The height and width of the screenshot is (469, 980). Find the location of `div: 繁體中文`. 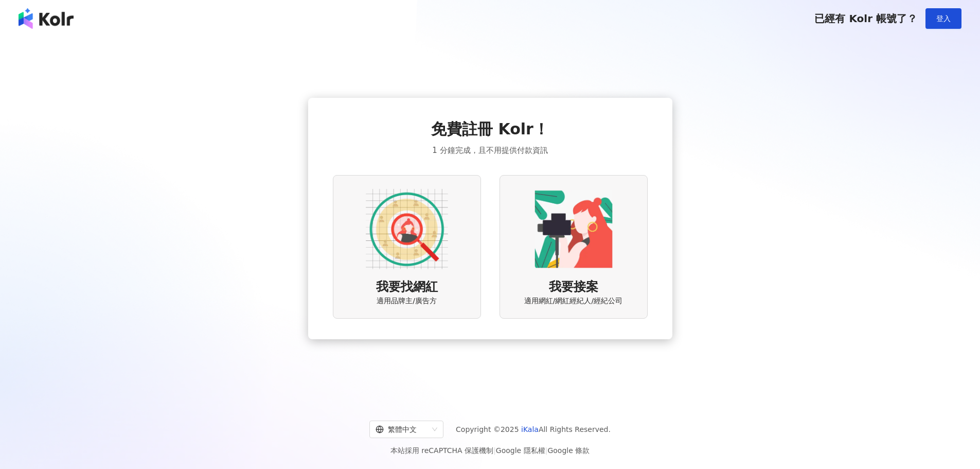

div: 繁體中文 is located at coordinates (402, 429).